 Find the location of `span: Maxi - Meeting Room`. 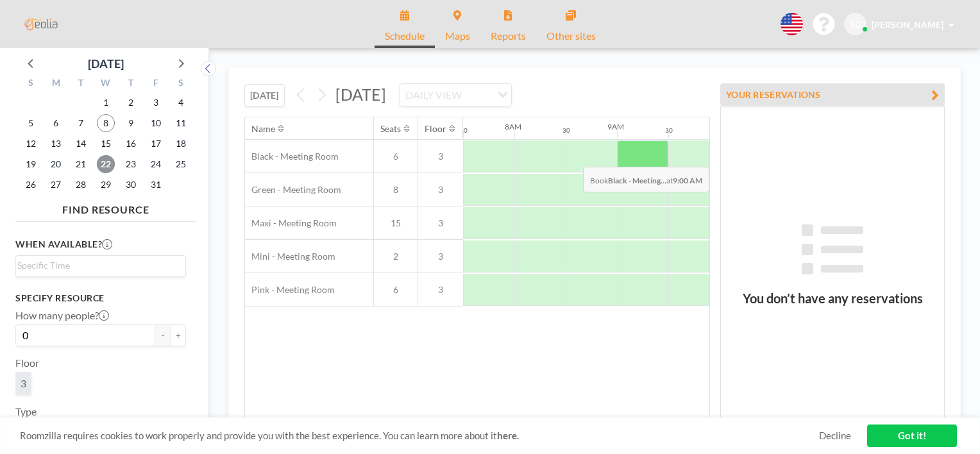

span: Maxi - Meeting Room is located at coordinates (290, 223).